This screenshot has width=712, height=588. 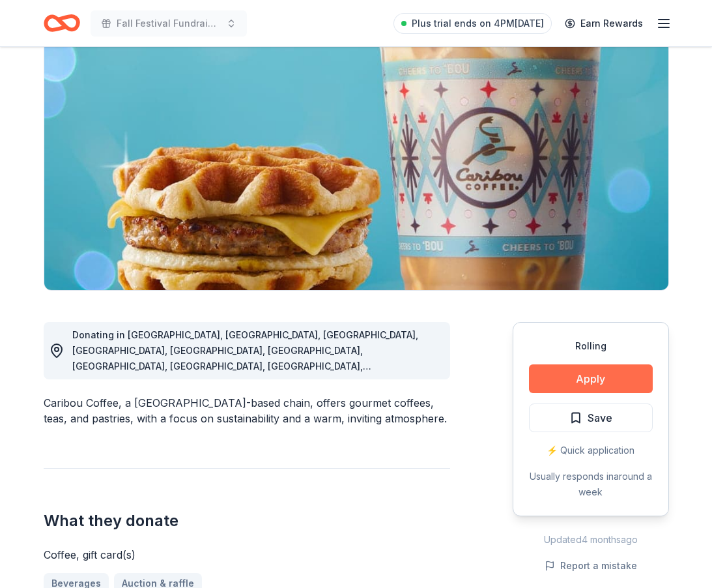 What do you see at coordinates (591, 346) in the screenshot?
I see `div: Rolling` at bounding box center [591, 346].